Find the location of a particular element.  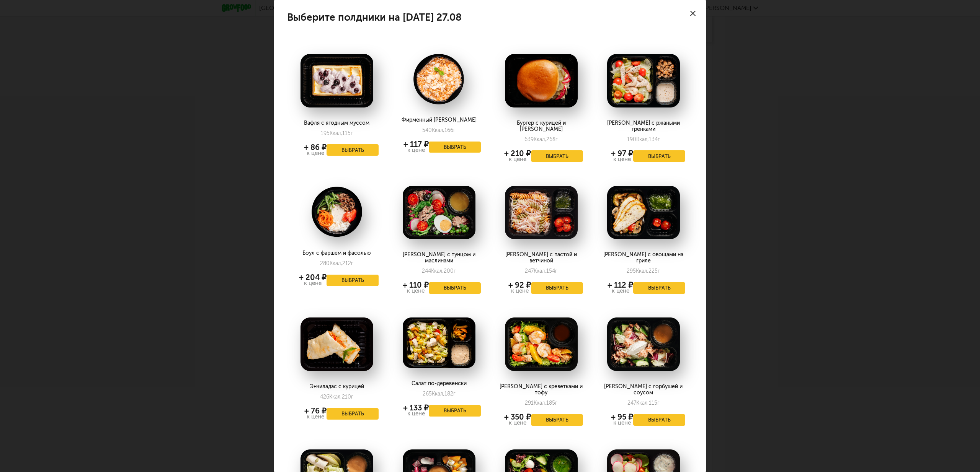

div: + 210 ₽ is located at coordinates (517, 153).